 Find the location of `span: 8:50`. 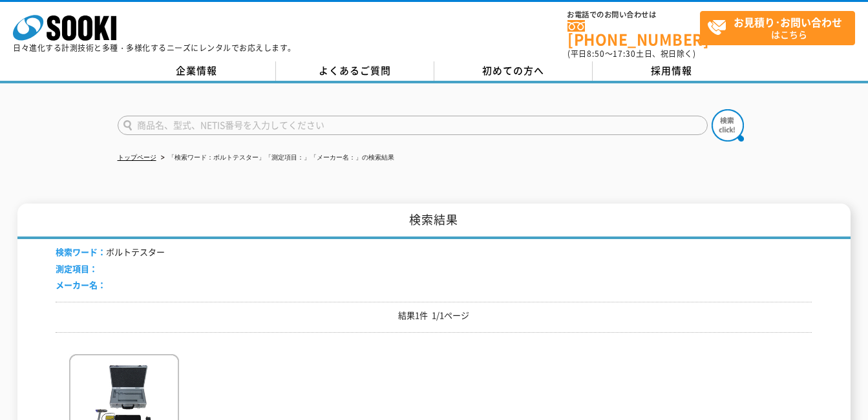

span: 8:50 is located at coordinates (596, 53).